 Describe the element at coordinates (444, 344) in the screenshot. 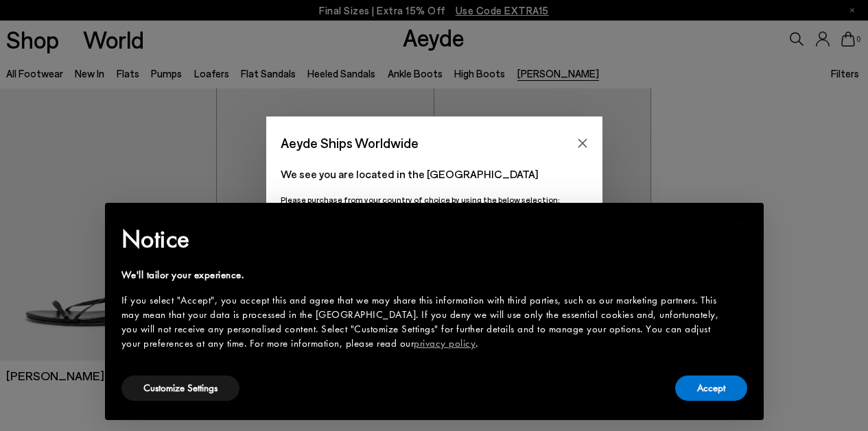

I see `a: privacy policy` at that location.